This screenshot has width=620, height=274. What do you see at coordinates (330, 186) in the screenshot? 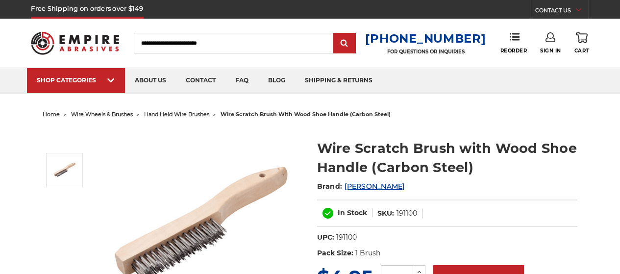
I see `span: Brand:` at bounding box center [330, 186].